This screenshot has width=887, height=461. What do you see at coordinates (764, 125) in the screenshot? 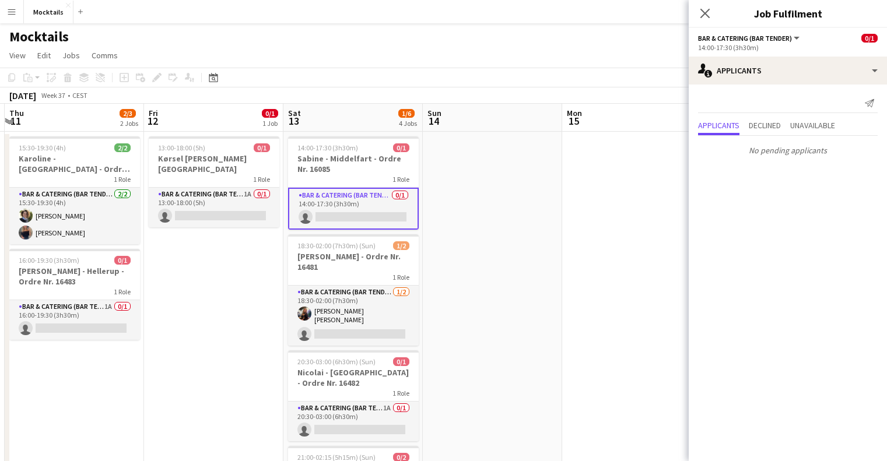
I see `span: Declined` at bounding box center [764, 125].